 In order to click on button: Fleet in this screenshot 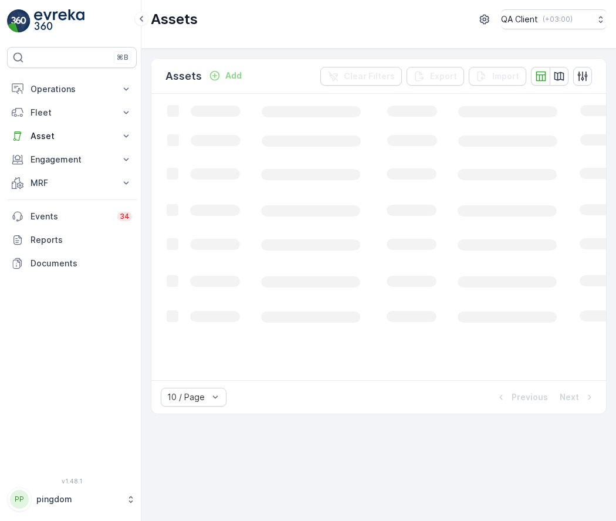, I will do `click(72, 113)`.